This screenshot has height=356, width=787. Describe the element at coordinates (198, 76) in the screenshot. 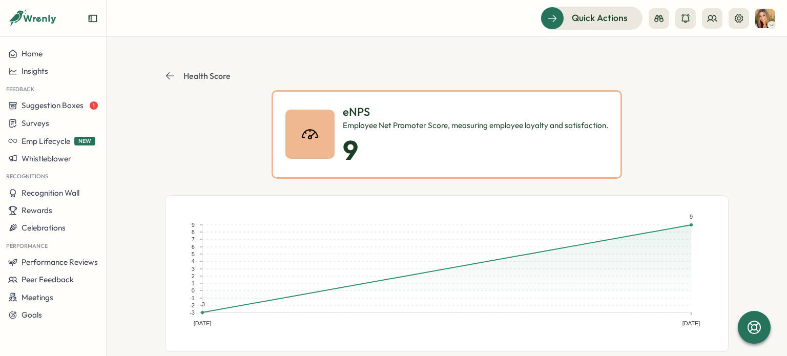

I see `button: Health Score` at that location.